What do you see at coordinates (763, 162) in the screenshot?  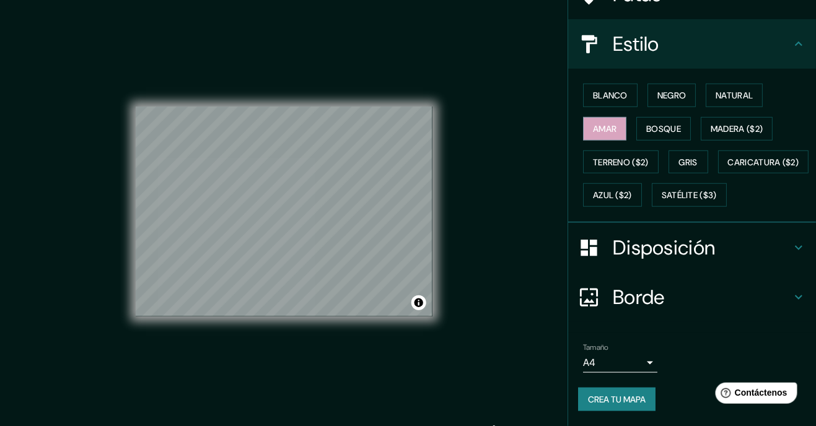 I see `button: Caricatura ($2)` at bounding box center [763, 162].